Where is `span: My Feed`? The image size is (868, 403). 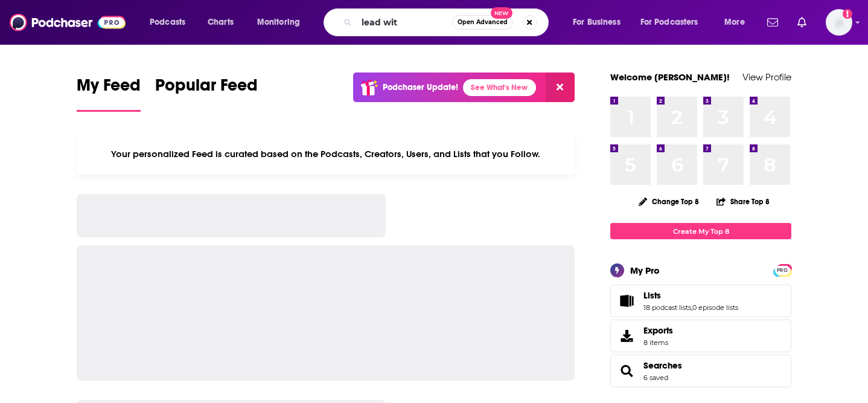 span: My Feed is located at coordinates (109, 89).